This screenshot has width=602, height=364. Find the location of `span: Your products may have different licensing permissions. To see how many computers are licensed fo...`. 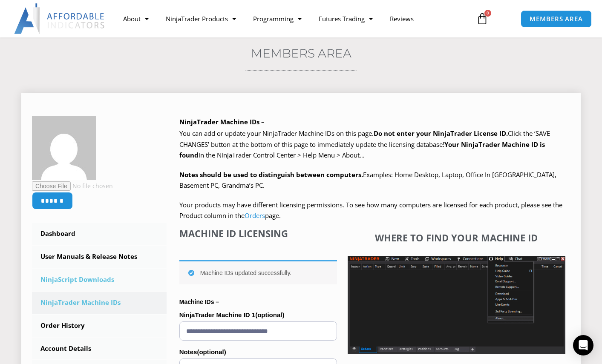

span: Your products may have different licensing permissions. To see how many computers are licensed fo... is located at coordinates (370, 210).